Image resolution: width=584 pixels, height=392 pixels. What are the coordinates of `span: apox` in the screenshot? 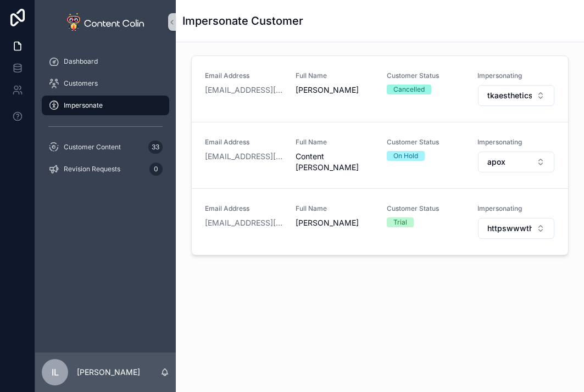 It's located at (496, 162).